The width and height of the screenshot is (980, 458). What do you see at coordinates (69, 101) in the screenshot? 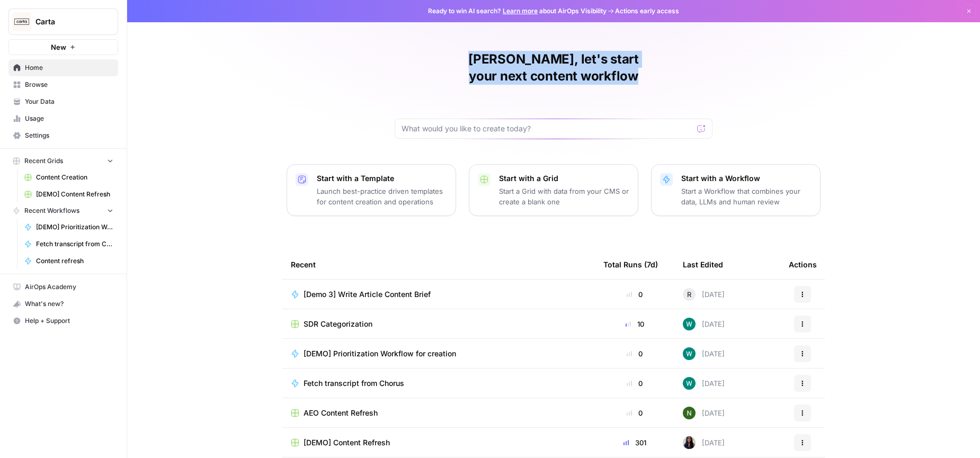
I see `span: Your Data` at bounding box center [69, 101].